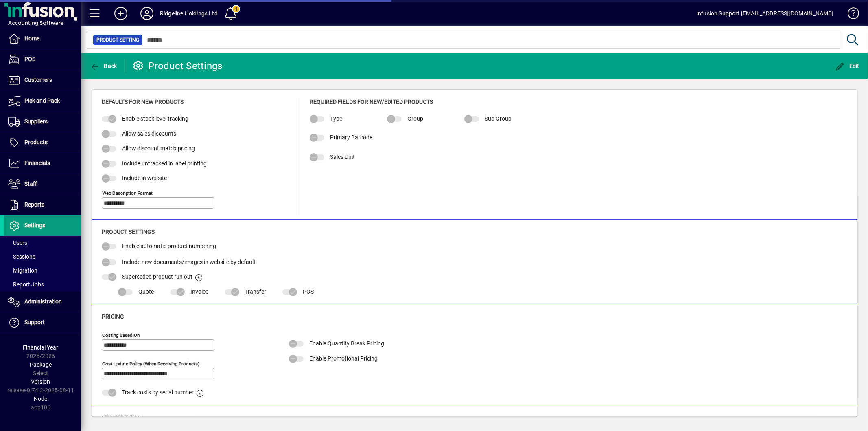  Describe the element at coordinates (43, 302) in the screenshot. I see `a: Administration` at that location.